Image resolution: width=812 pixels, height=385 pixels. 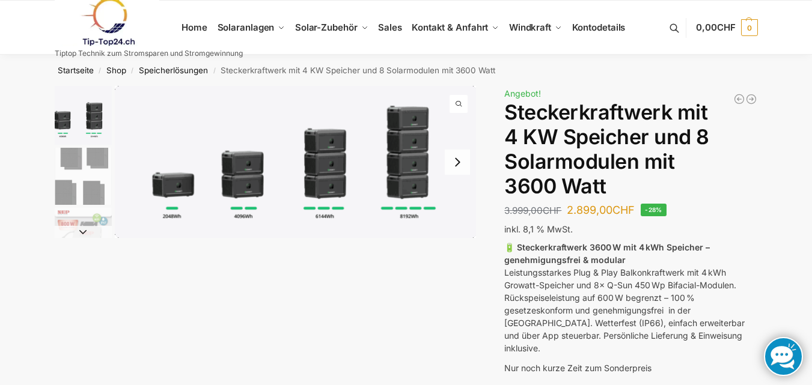 What do you see at coordinates (390, 28) in the screenshot?
I see `a: Sales` at bounding box center [390, 28].